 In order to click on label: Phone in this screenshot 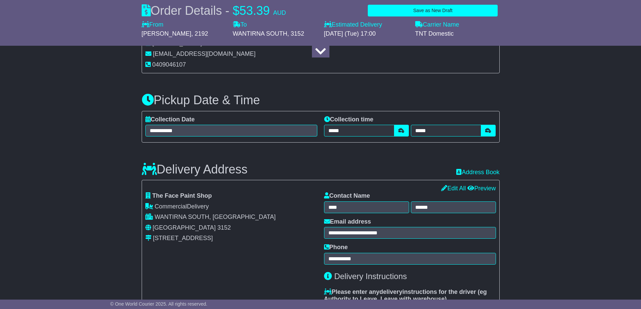, I will do `click(336, 248)`.